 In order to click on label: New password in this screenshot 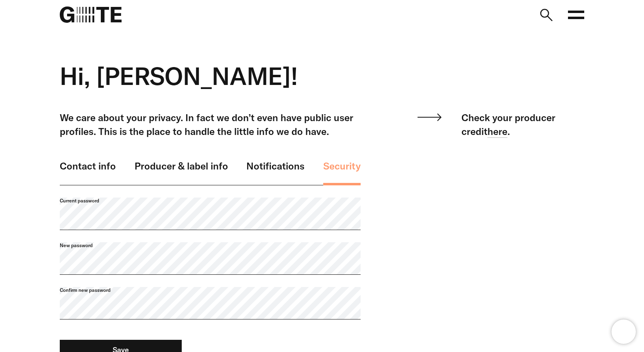, I will do `click(210, 245)`.